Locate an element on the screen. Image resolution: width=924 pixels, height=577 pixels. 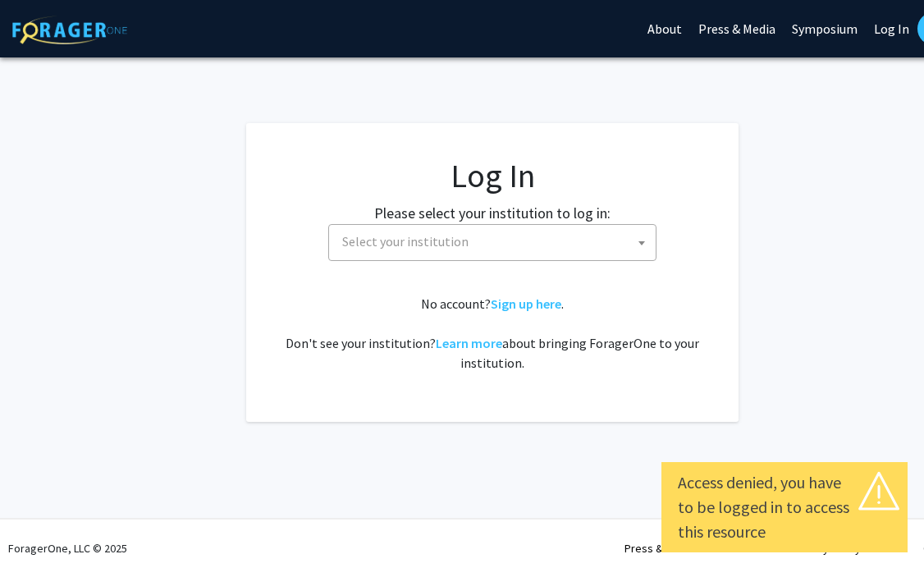
label: Please select your institution to log in: is located at coordinates (492, 213).